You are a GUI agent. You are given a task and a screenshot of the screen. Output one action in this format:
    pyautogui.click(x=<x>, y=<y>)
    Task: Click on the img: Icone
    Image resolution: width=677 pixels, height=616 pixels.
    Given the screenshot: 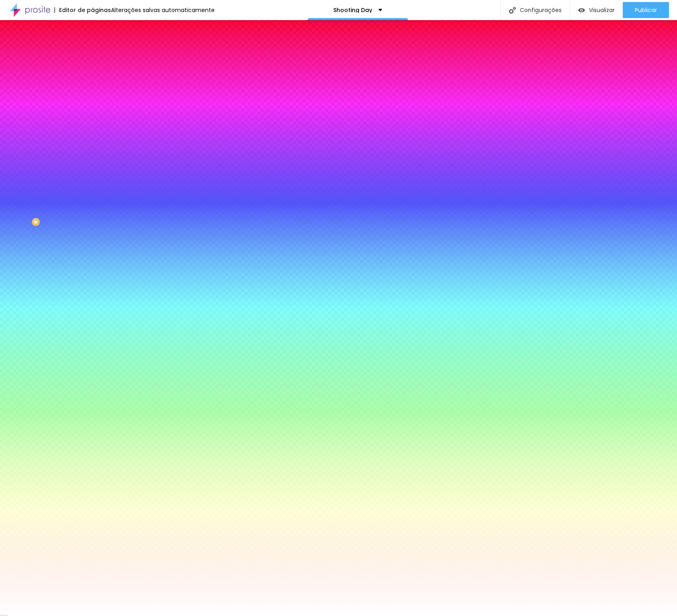 What is the action you would take?
    pyautogui.click(x=512, y=10)
    